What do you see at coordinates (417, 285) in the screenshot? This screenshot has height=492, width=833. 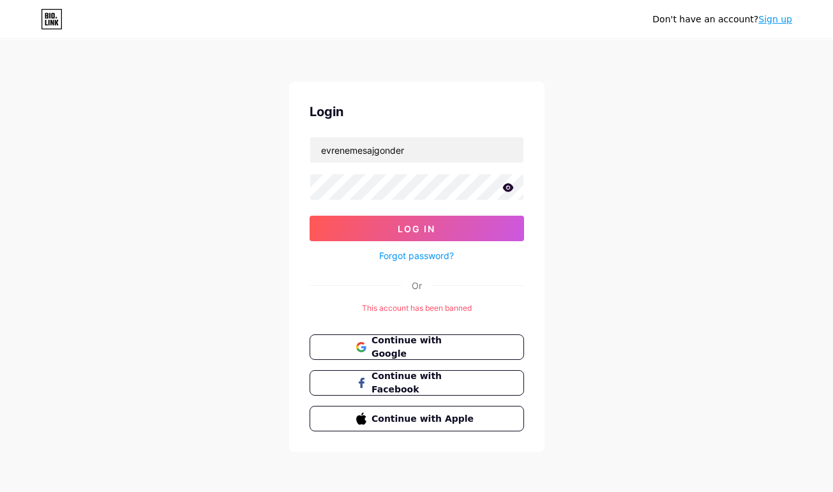 I see `div: Or` at bounding box center [417, 285].